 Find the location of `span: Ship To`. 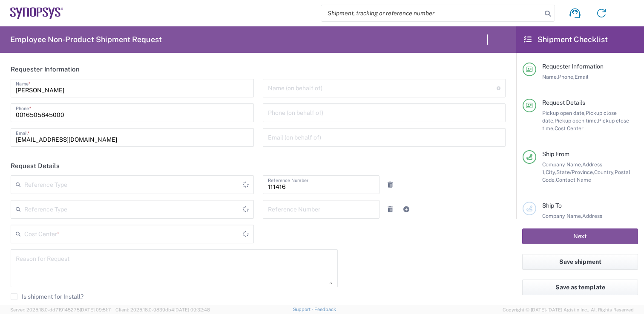

span: Ship To is located at coordinates (551, 205).